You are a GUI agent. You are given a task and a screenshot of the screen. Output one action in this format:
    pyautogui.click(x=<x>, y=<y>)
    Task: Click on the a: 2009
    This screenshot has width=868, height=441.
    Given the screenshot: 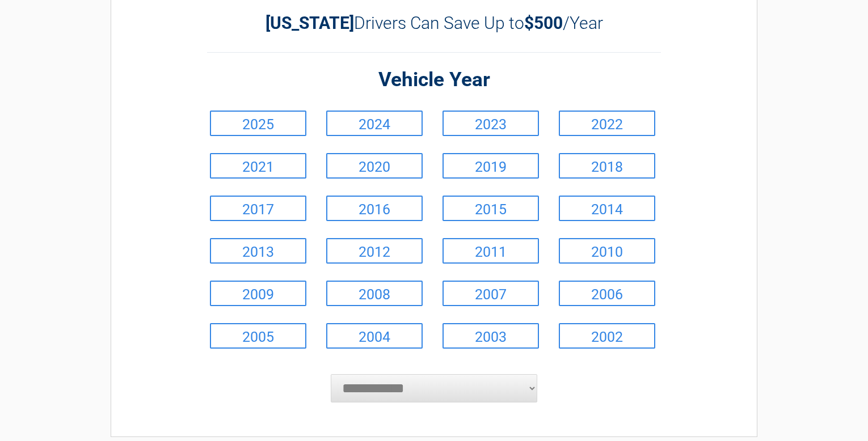 What is the action you would take?
    pyautogui.click(x=258, y=293)
    